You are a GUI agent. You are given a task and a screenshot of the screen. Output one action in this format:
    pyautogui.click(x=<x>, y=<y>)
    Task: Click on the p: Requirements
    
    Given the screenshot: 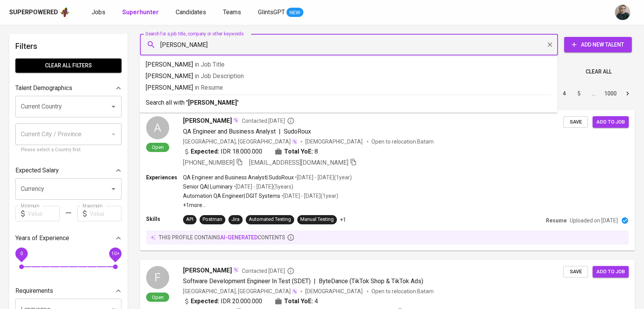 What is the action you would take?
    pyautogui.click(x=34, y=290)
    